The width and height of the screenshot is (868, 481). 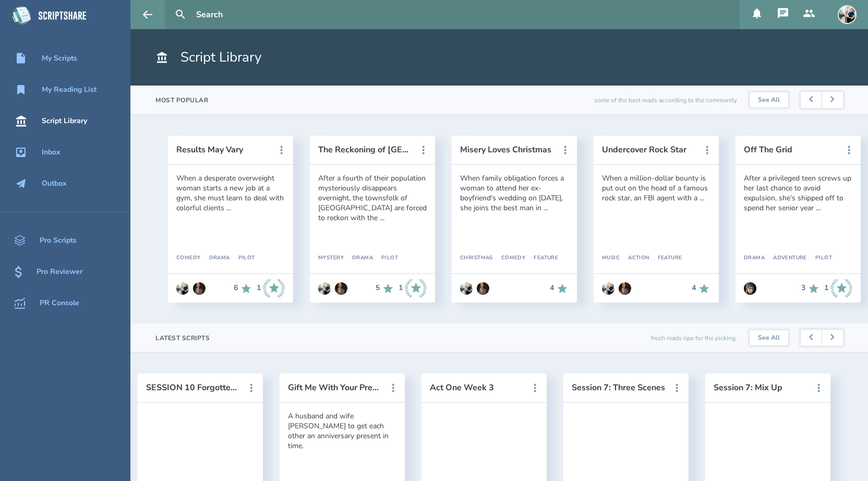 I want to click on div: My Reading List, so click(x=69, y=90).